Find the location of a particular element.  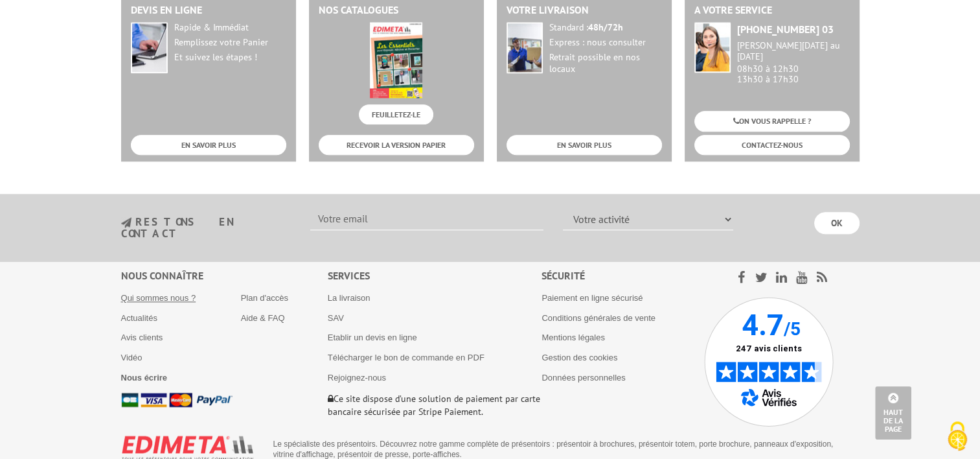

a: Nous écrire is located at coordinates (145, 377).